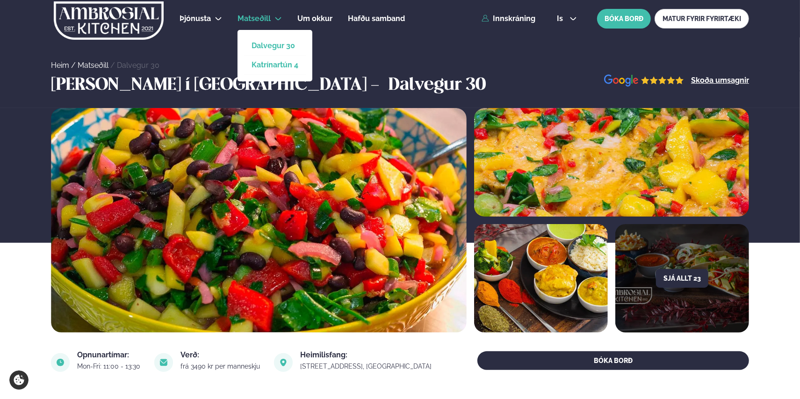 The height and width of the screenshot is (399, 800). What do you see at coordinates (109, 21) in the screenshot?
I see `img: logo` at bounding box center [109, 21].